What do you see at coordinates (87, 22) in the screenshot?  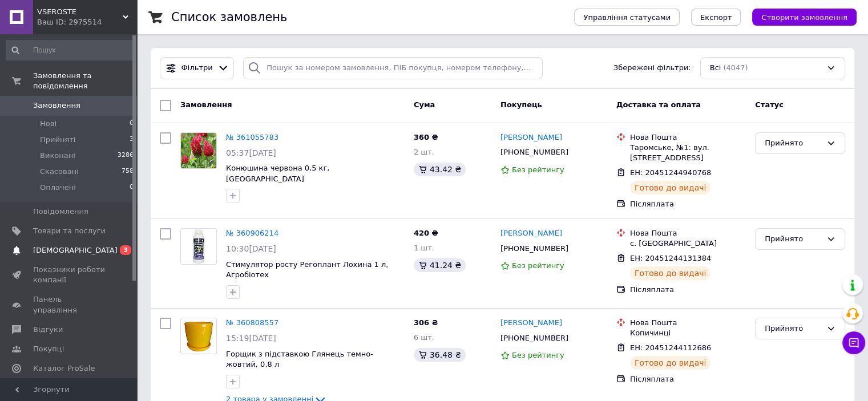 I see `div: Ваш ID: 2975514` at bounding box center [87, 22].